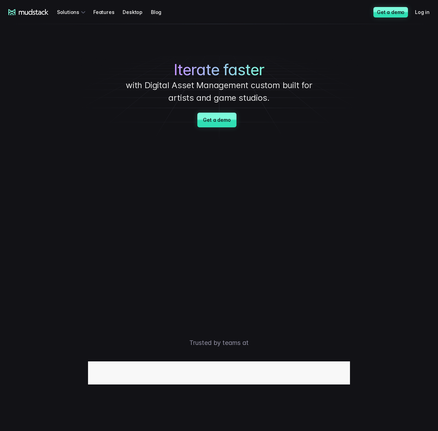 The width and height of the screenshot is (438, 431). What do you see at coordinates (219, 92) in the screenshot?
I see `p: with Digital Asset Management custom built for artists and game studios.` at bounding box center [219, 92].